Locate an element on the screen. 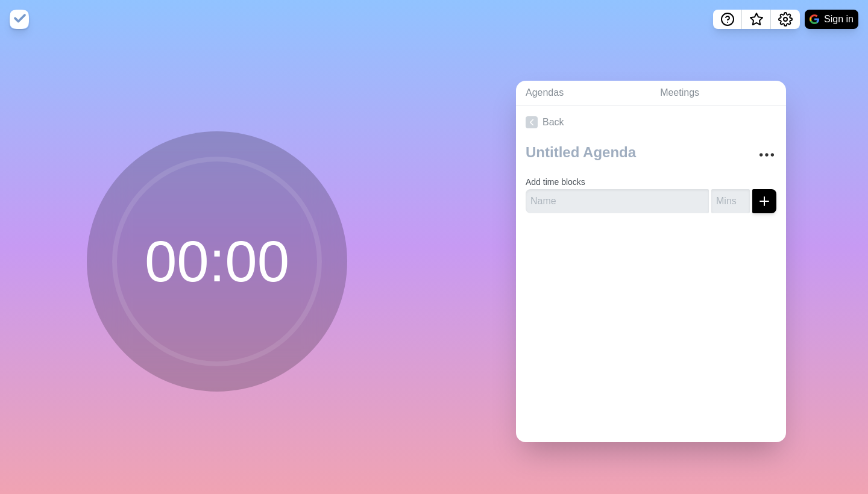 This screenshot has height=494, width=868. button: Settings is located at coordinates (786, 19).